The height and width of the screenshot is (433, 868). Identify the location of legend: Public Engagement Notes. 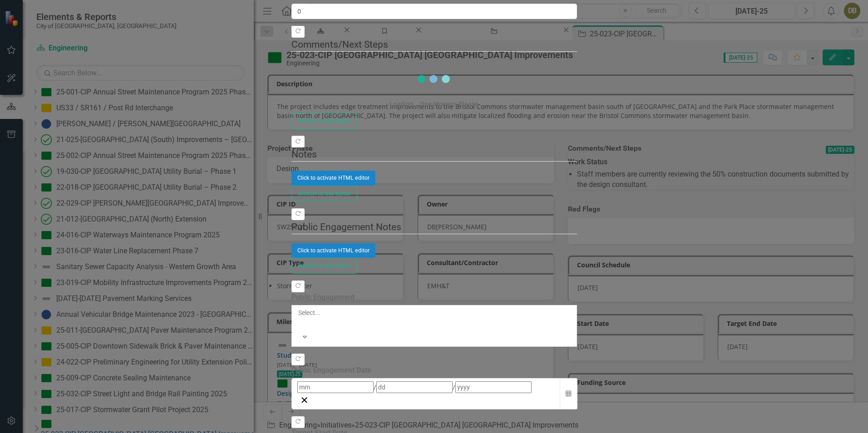
(434, 227).